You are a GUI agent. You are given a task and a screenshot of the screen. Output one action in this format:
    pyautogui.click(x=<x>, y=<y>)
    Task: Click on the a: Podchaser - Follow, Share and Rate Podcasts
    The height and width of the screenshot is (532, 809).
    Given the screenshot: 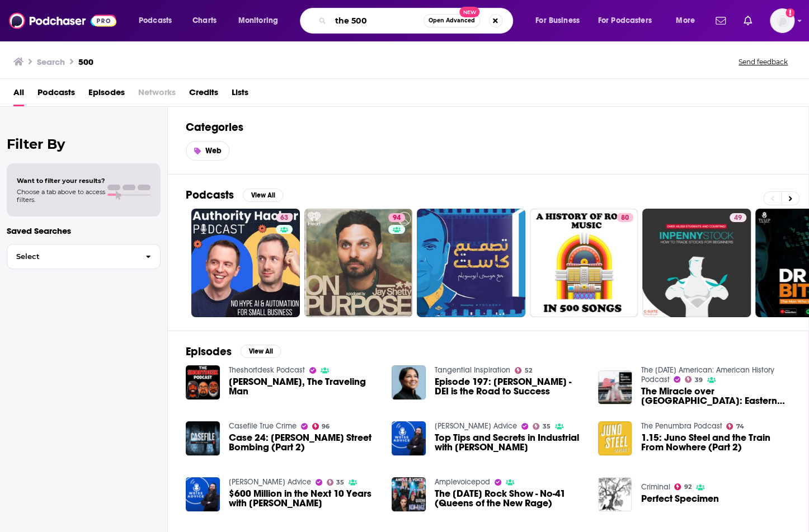 What is the action you would take?
    pyautogui.click(x=63, y=21)
    